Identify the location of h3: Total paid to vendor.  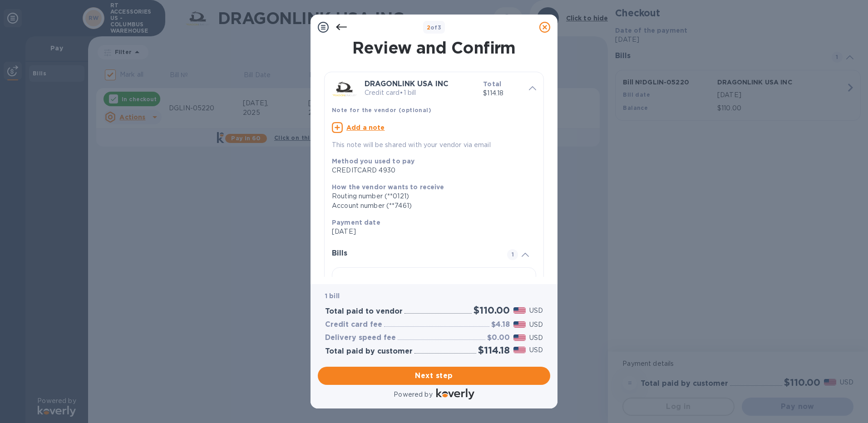
(363, 311).